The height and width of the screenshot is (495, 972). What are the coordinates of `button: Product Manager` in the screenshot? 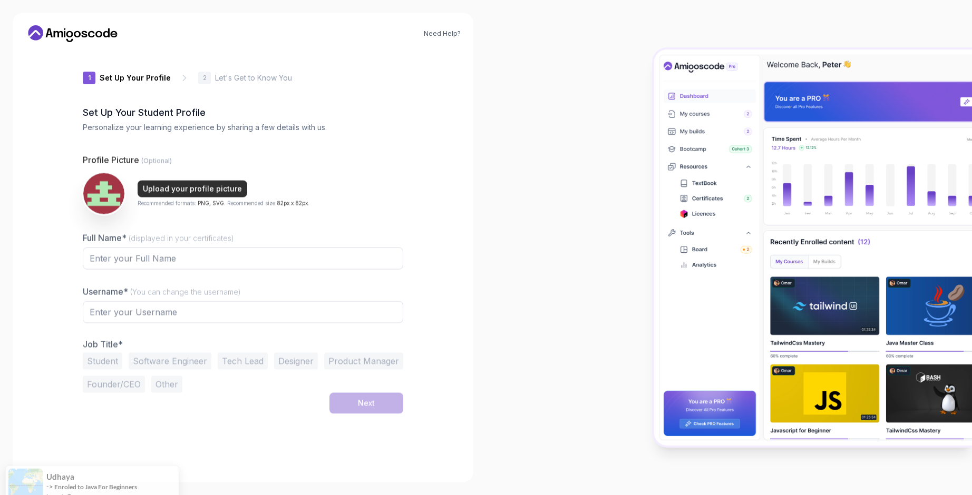 It's located at (364, 362).